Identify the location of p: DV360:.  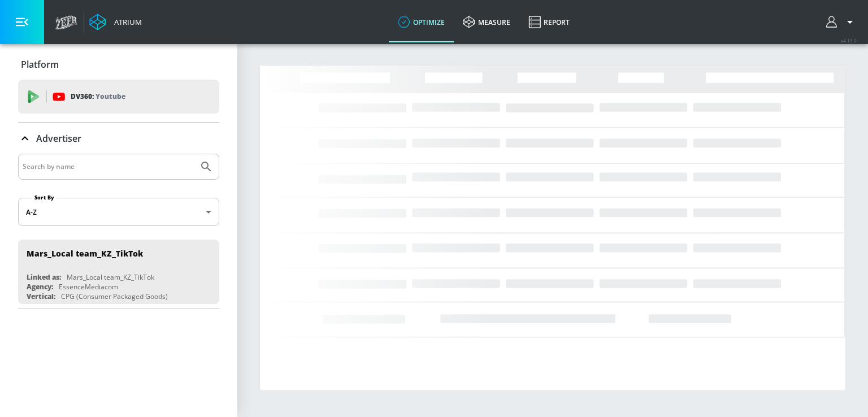
(98, 96).